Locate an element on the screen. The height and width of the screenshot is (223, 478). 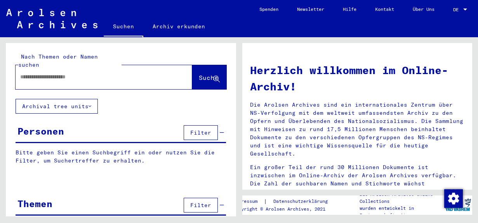
button: Suche is located at coordinates (209, 77).